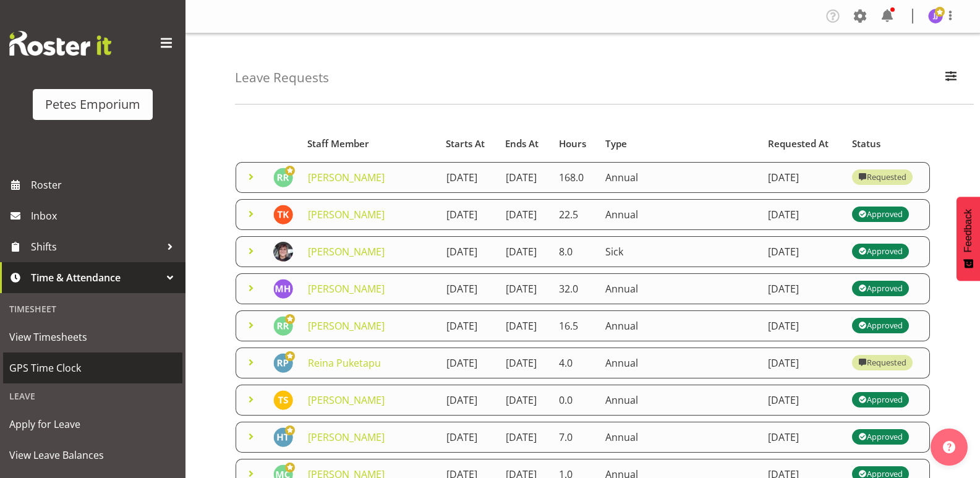  What do you see at coordinates (283, 363) in the screenshot?
I see `img: reina-puketapu721.jpg` at bounding box center [283, 363].